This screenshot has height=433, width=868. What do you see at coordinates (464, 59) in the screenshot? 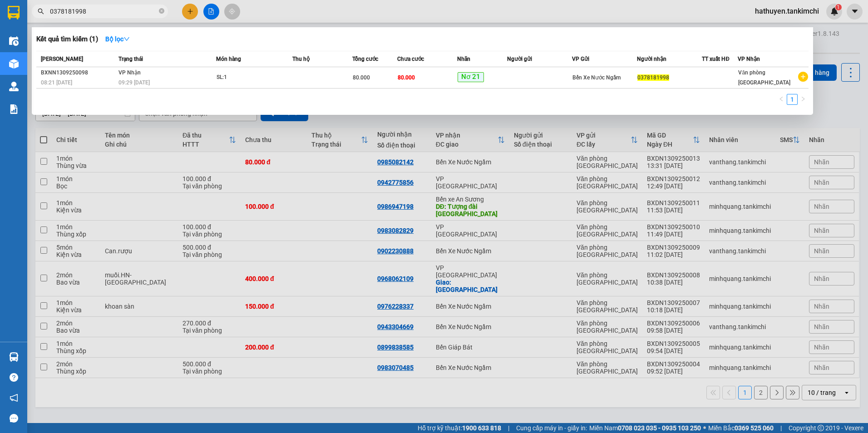
I see `span: Nhãn` at bounding box center [464, 59].